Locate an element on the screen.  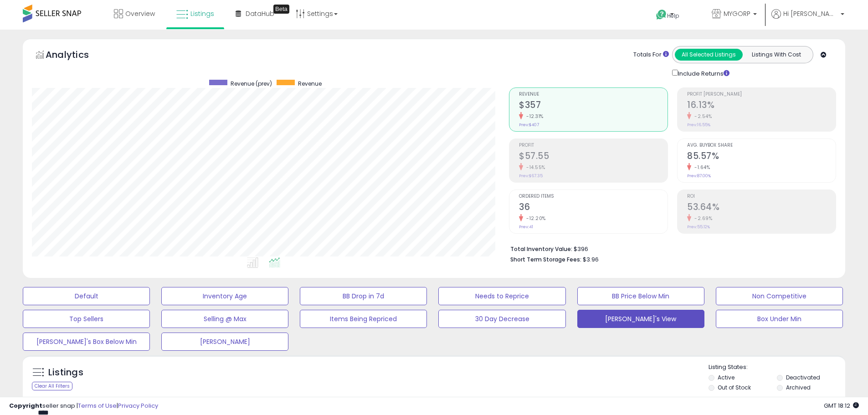
span: Listings is located at coordinates (202, 14).